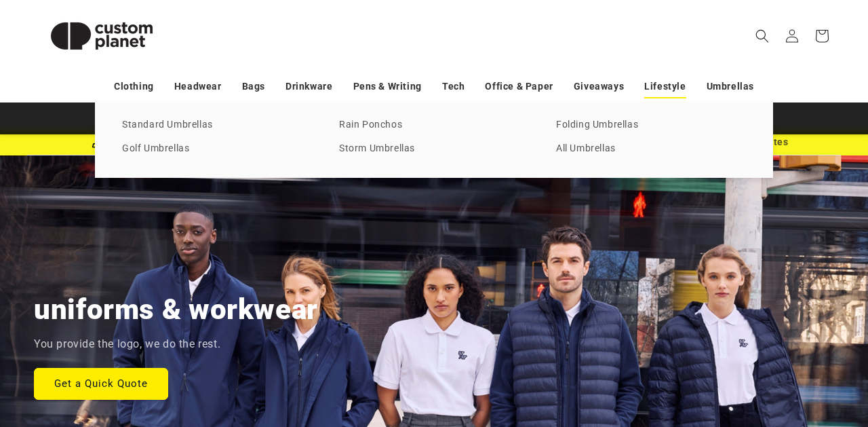 The width and height of the screenshot is (868, 427). I want to click on a: Get a Quick Quote, so click(101, 383).